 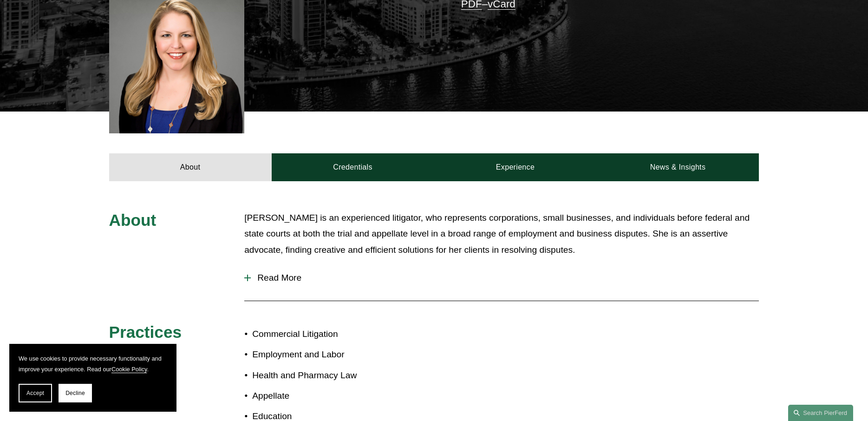 What do you see at coordinates (505, 278) in the screenshot?
I see `span: Read More` at bounding box center [505, 278].